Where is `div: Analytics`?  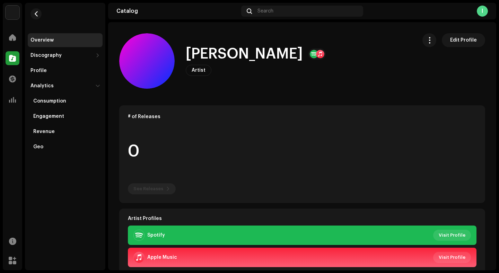 div: Analytics is located at coordinates (42, 86).